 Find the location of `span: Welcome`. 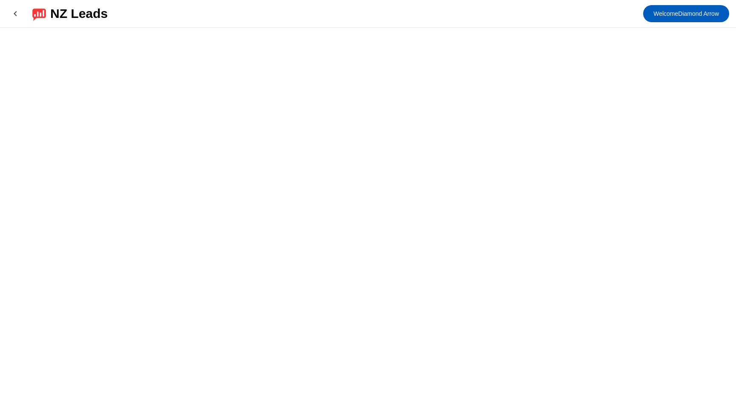

span: Welcome is located at coordinates (666, 14).